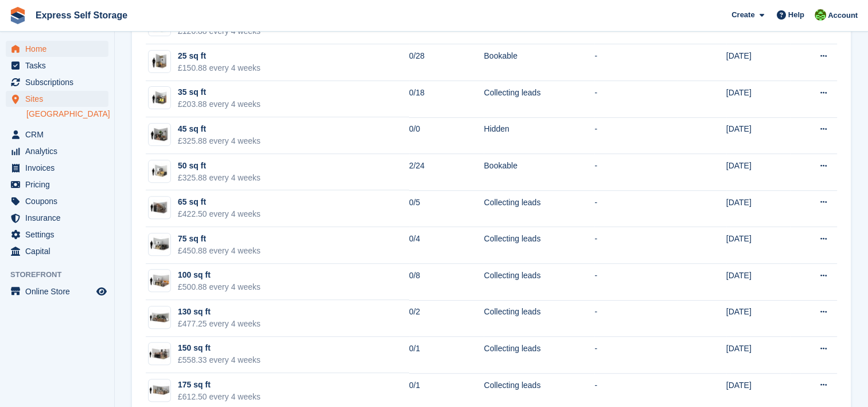 The image size is (868, 407). What do you see at coordinates (843, 15) in the screenshot?
I see `span: Account` at bounding box center [843, 15].